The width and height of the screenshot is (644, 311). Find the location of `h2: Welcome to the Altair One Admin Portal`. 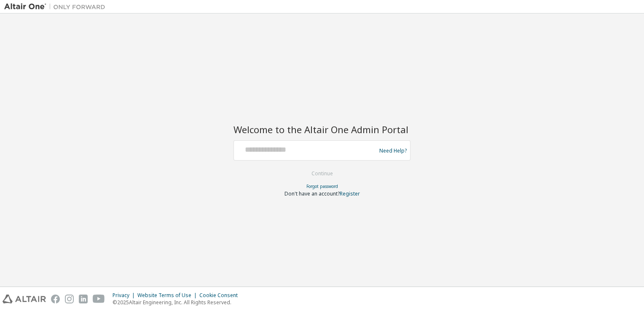

h2: Welcome to the Altair One Admin Portal is located at coordinates (322, 129).